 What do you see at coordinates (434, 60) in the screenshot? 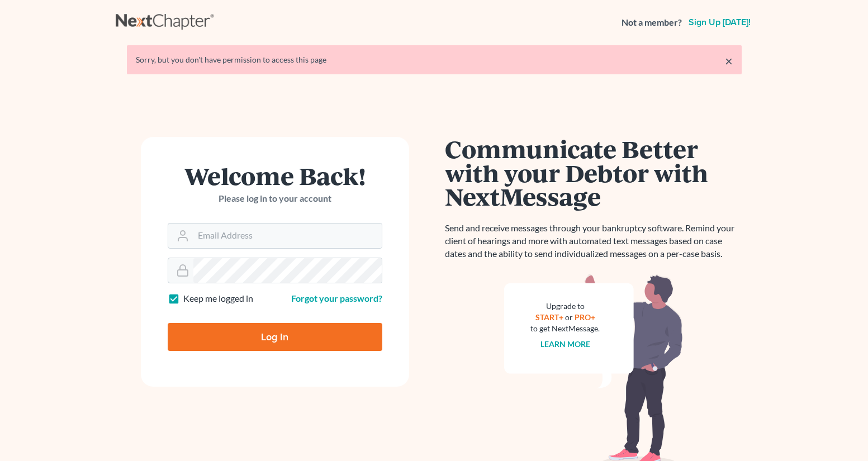
I see `div: Sorry, but you don't have permission to access this page` at bounding box center [434, 60].